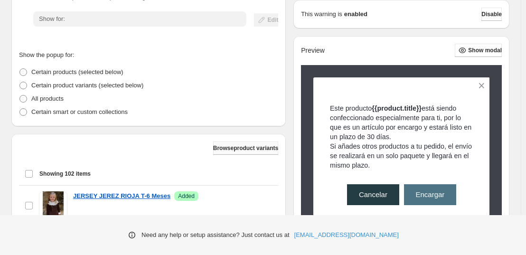 The width and height of the screenshot is (526, 255). What do you see at coordinates (79, 112) in the screenshot?
I see `p: Certain smart or custom collections` at bounding box center [79, 112].